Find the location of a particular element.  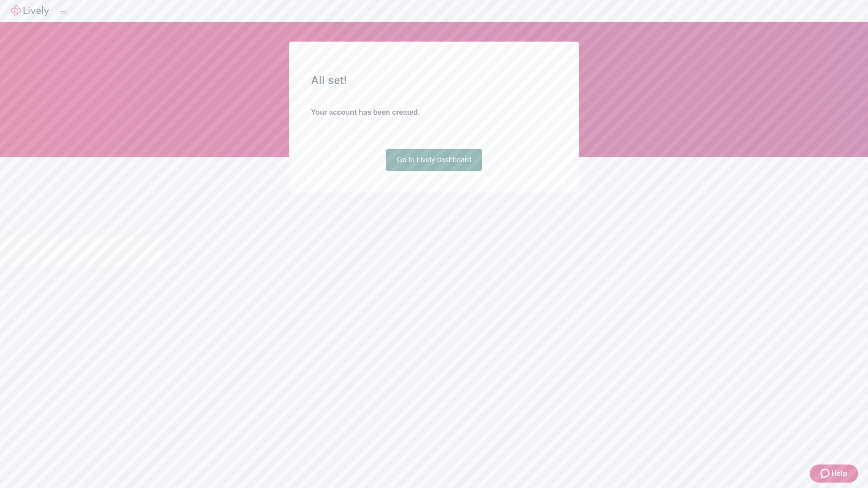

img: Lively is located at coordinates (30, 11).